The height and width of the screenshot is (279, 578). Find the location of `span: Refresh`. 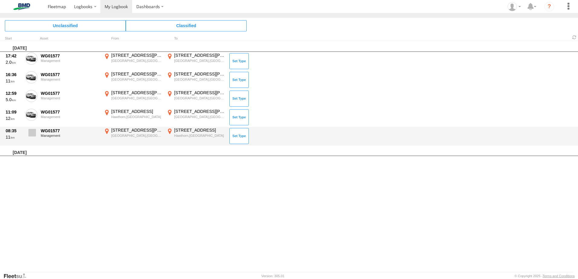

span: Refresh is located at coordinates (575, 37).